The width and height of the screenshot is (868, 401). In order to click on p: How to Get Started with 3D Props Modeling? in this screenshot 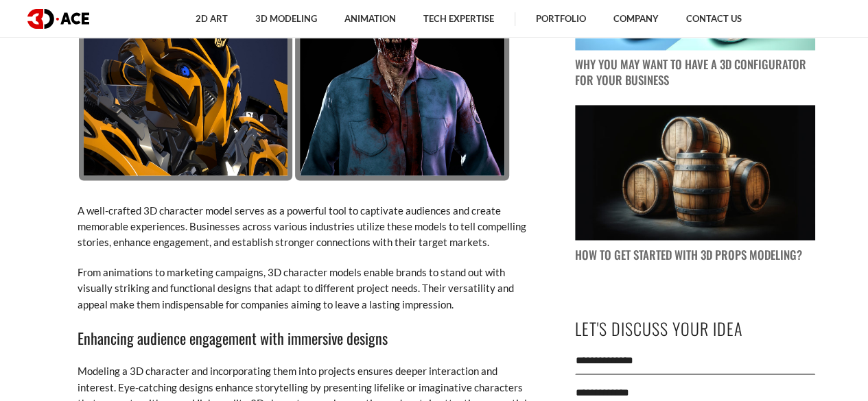, I will do `click(695, 254)`.